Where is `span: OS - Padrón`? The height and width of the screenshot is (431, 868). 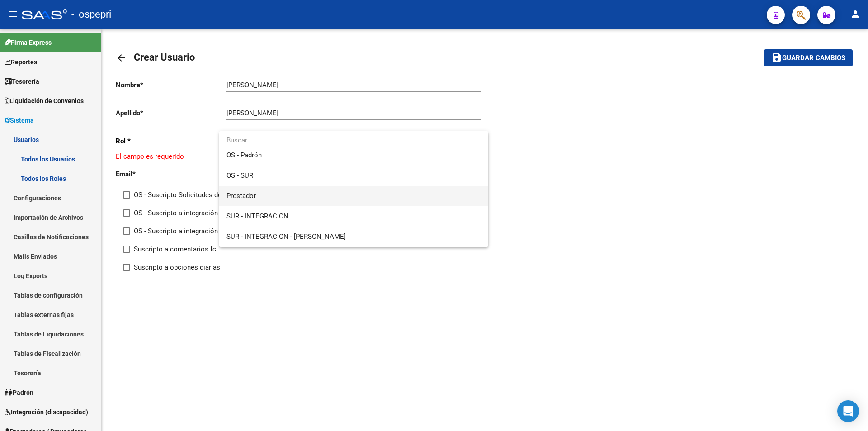
span: OS - Padrón is located at coordinates (244, 155).